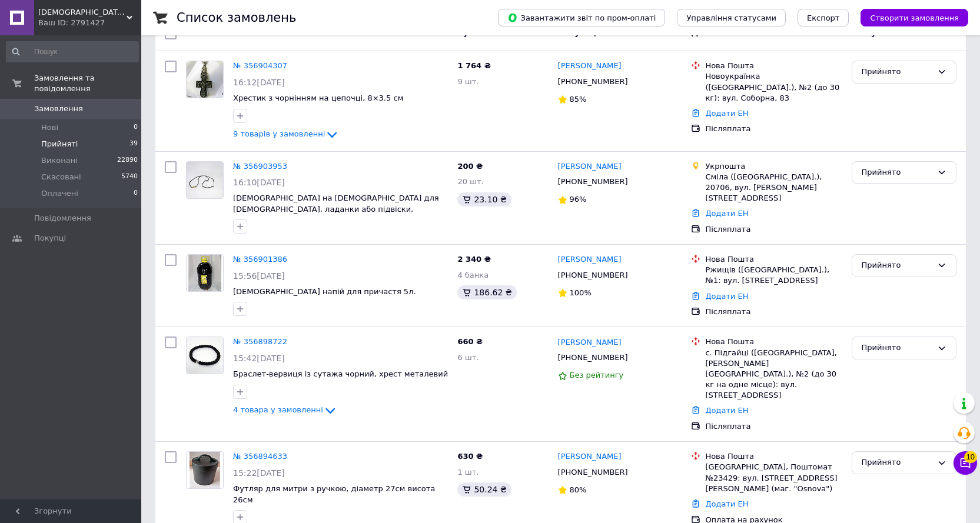 The height and width of the screenshot is (523, 980). What do you see at coordinates (278, 410) in the screenshot?
I see `span: 4 товара у замовленні` at bounding box center [278, 410].